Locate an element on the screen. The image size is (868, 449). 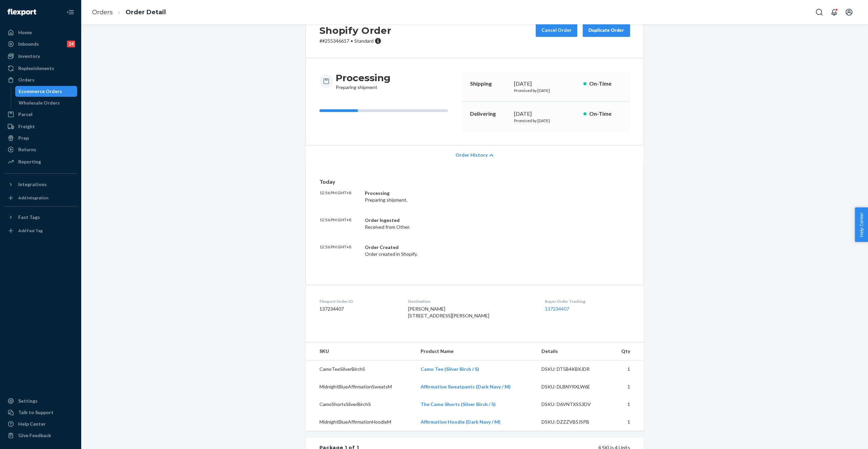
button: Help Center is located at coordinates (862, 225).